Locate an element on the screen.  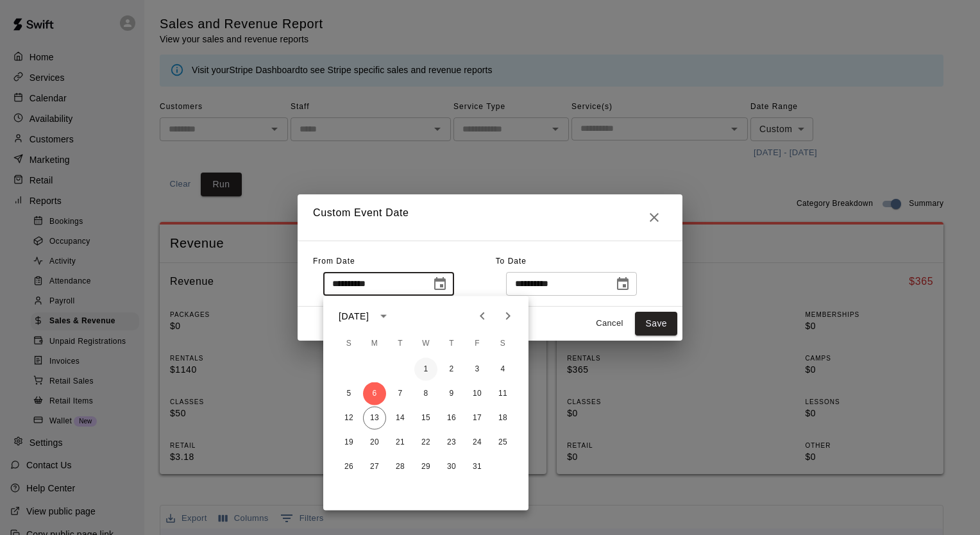
button: 27 is located at coordinates (374, 467).